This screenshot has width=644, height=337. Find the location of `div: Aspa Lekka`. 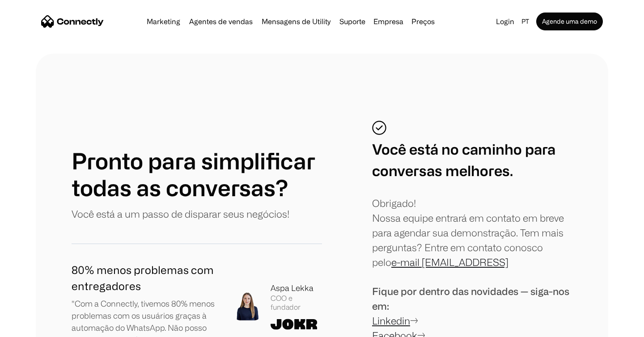

div: Aspa Lekka is located at coordinates (296, 287).